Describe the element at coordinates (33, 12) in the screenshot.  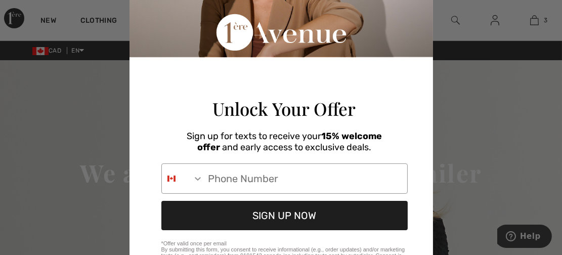
I see `span: Help` at that location.